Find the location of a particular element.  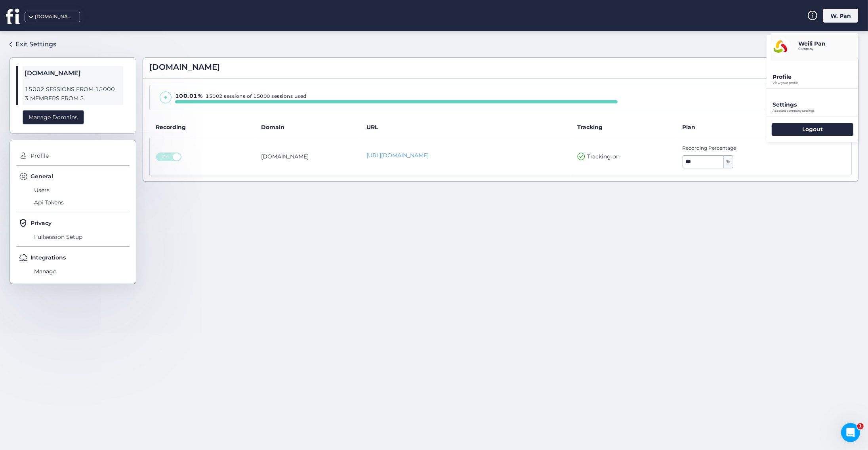

span: General is located at coordinates (42, 176).